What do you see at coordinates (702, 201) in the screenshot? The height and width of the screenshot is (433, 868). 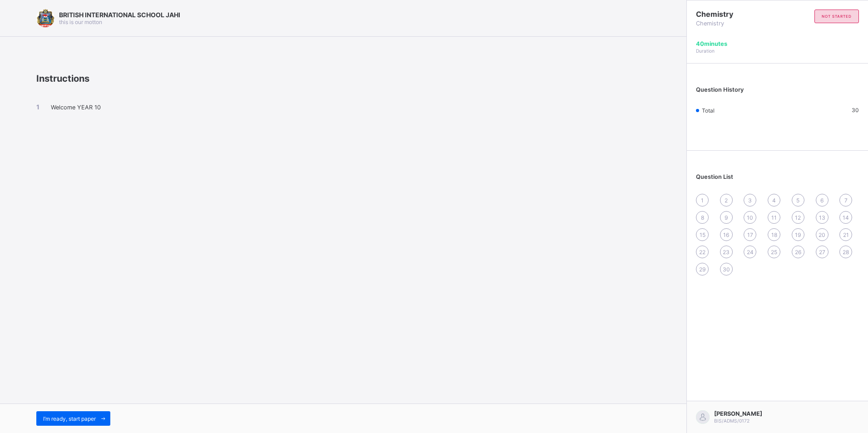 I see `span: 1` at bounding box center [702, 201].